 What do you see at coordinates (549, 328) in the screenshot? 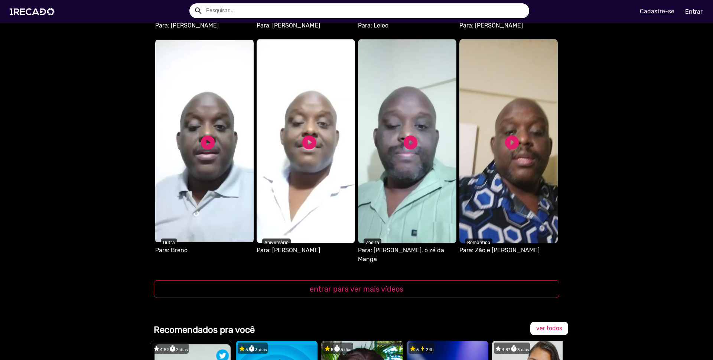
I see `span: ver todos` at bounding box center [549, 328].